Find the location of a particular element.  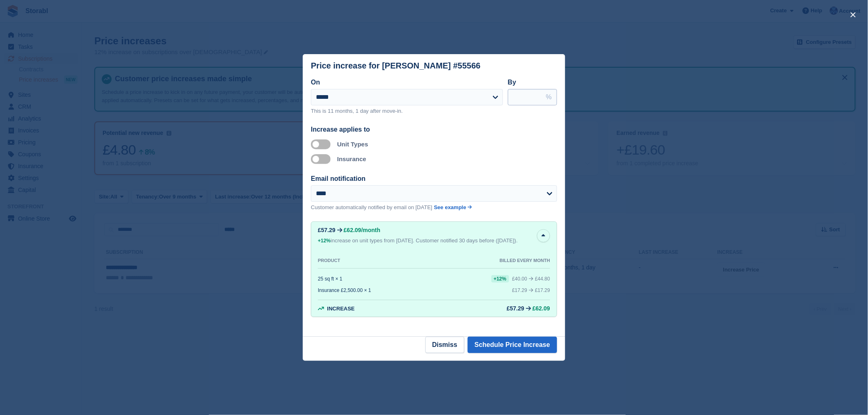

span: Increase is located at coordinates (341, 308).